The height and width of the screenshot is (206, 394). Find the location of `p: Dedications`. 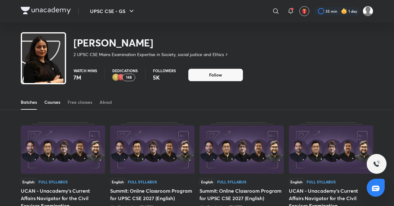

p: Dedications is located at coordinates (125, 71).